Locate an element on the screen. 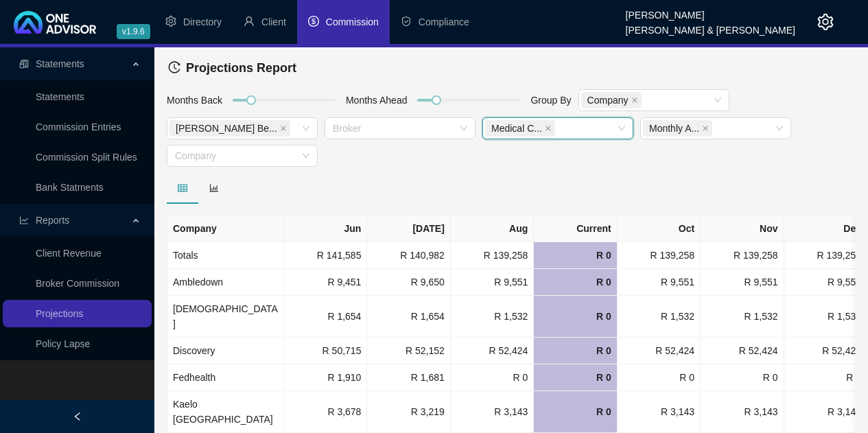  a: Commission Split Rules is located at coordinates (87, 158).